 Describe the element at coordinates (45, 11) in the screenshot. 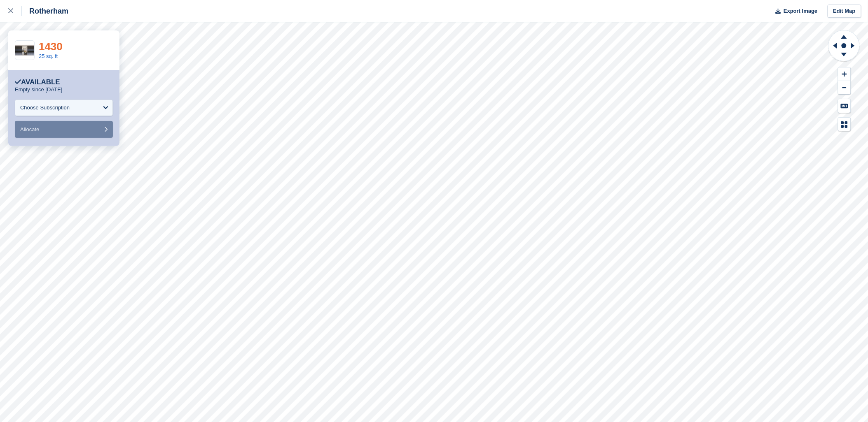

I see `div: Rotherham` at that location.